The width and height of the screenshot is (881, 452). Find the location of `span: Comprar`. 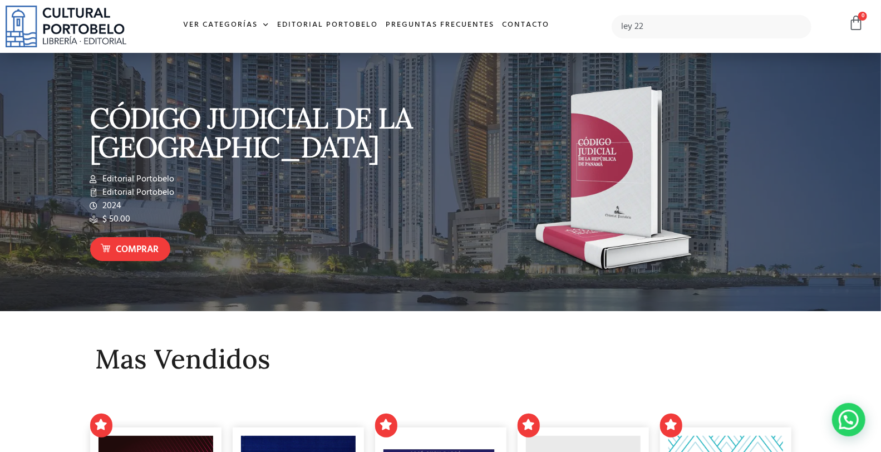

span: Comprar is located at coordinates (137, 250).